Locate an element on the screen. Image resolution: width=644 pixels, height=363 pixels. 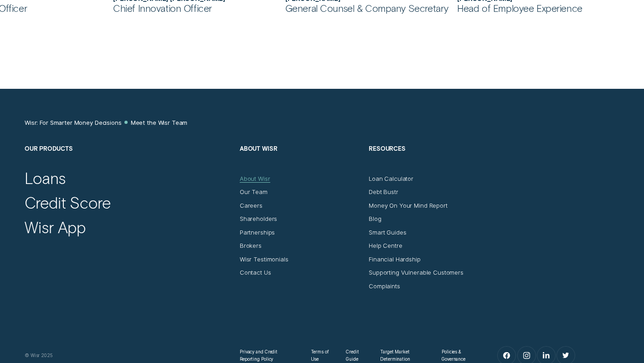
a: Contact Us is located at coordinates (255, 272).